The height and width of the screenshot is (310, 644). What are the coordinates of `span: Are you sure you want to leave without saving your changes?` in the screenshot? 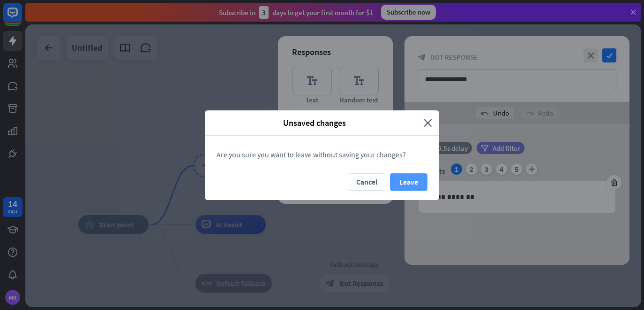 It's located at (311, 155).